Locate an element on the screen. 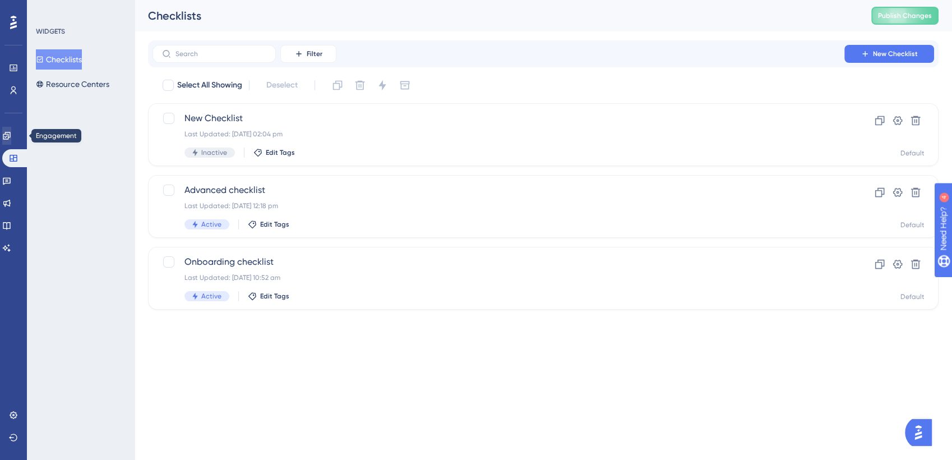 The image size is (952, 460). span: Onboarding checklist is located at coordinates (498, 262).